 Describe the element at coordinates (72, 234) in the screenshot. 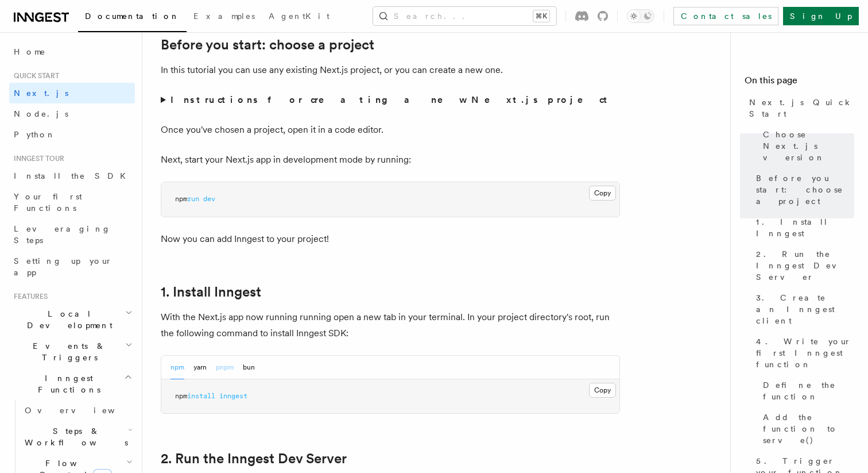

I see `a: Leveraging Steps` at that location.